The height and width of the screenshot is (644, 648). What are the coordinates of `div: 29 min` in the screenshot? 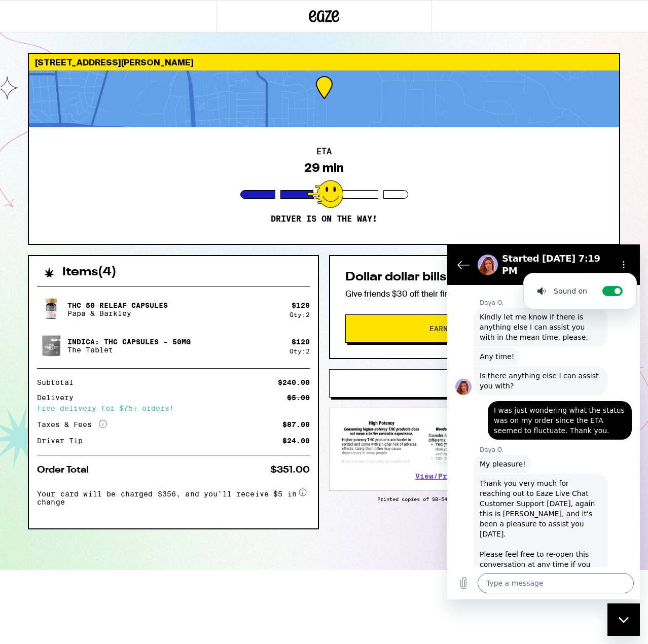 It's located at (324, 168).